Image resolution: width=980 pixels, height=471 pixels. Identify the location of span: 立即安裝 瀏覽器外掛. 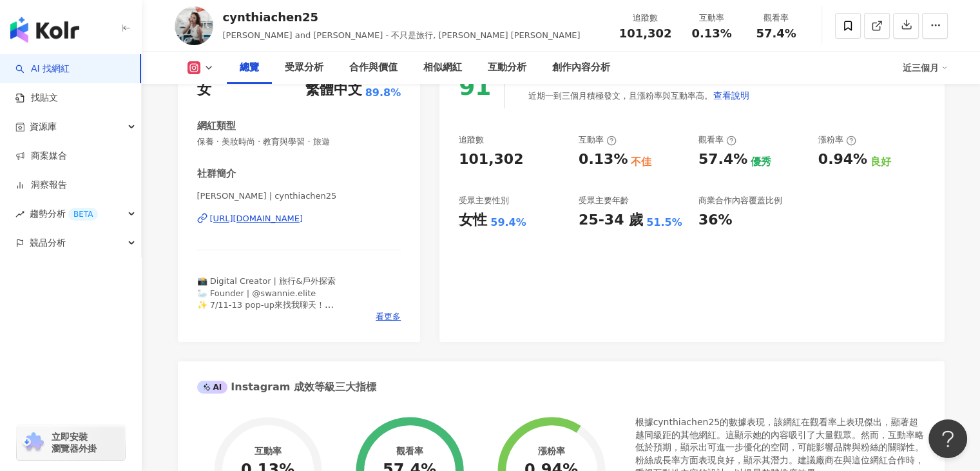
(74, 442).